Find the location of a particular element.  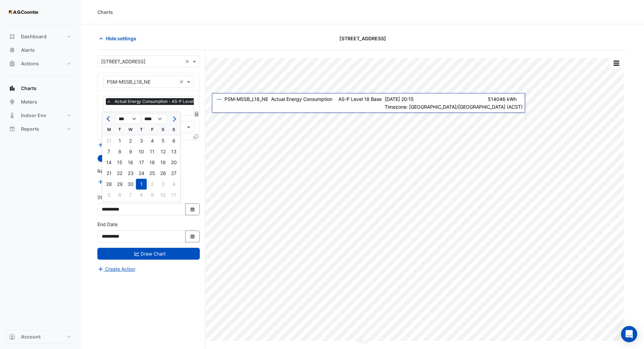

div: Tuesday, April 22, 2025 is located at coordinates (119, 173).